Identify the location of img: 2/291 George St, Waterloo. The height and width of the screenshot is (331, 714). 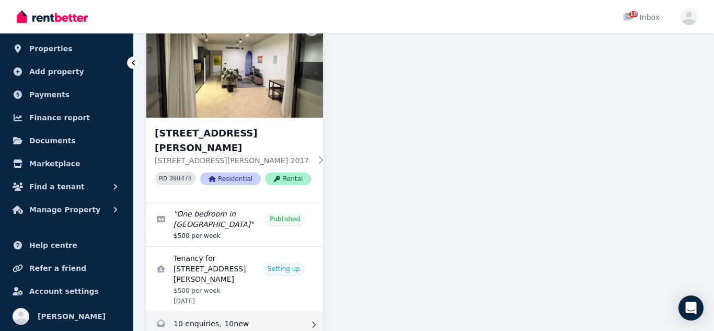
(235, 67).